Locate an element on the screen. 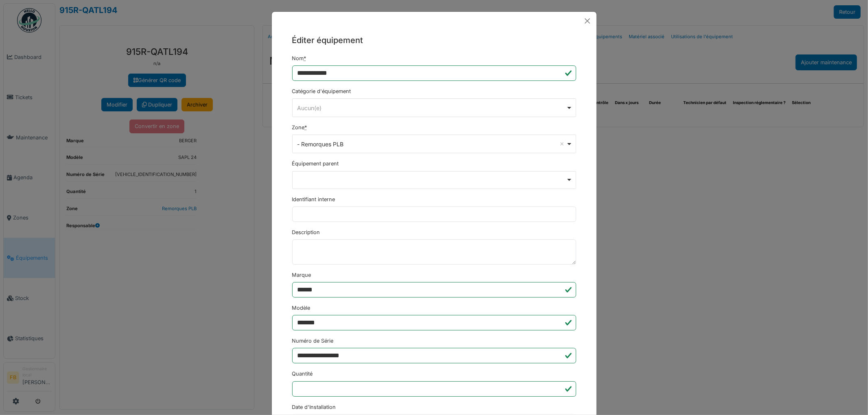 Image resolution: width=868 pixels, height=415 pixels. label: Catégorie d'équipement is located at coordinates (322, 91).